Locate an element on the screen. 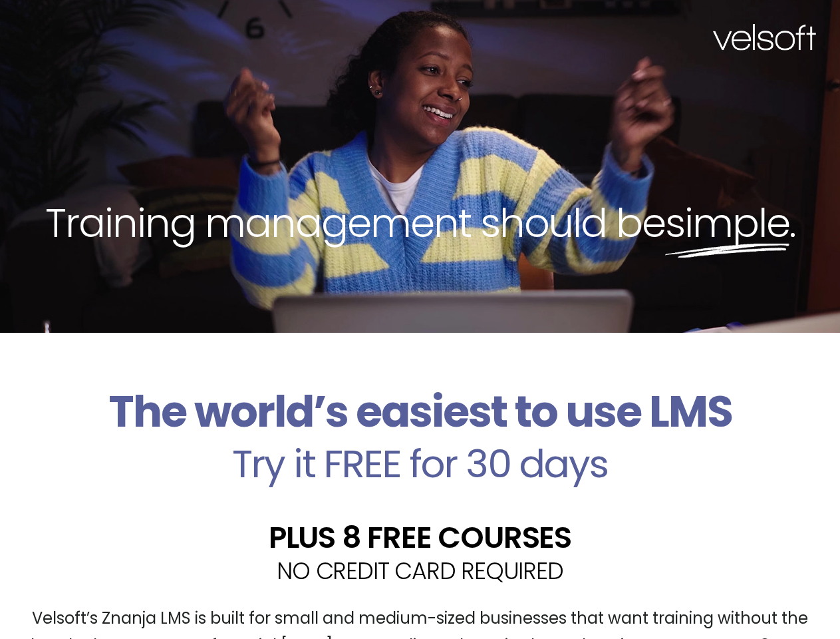 The width and height of the screenshot is (840, 639). h2: The world’s easiest to use LMS is located at coordinates (420, 412).